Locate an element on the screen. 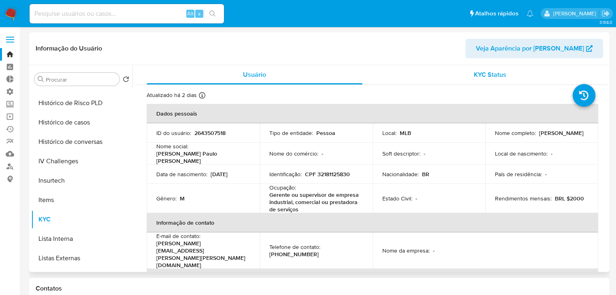 This screenshot has height=295, width=616. p: Telefone de contato : is located at coordinates (295, 247).